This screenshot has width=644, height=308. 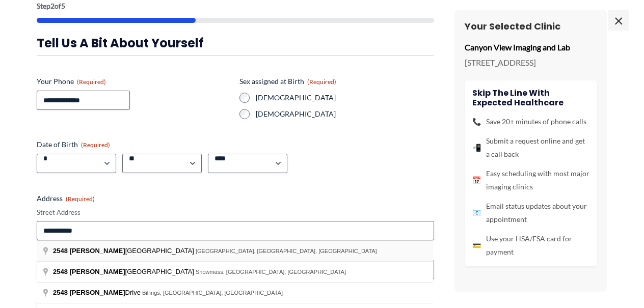 I want to click on li: Easy scheduling with most major imaging clinics, so click(x=531, y=180).